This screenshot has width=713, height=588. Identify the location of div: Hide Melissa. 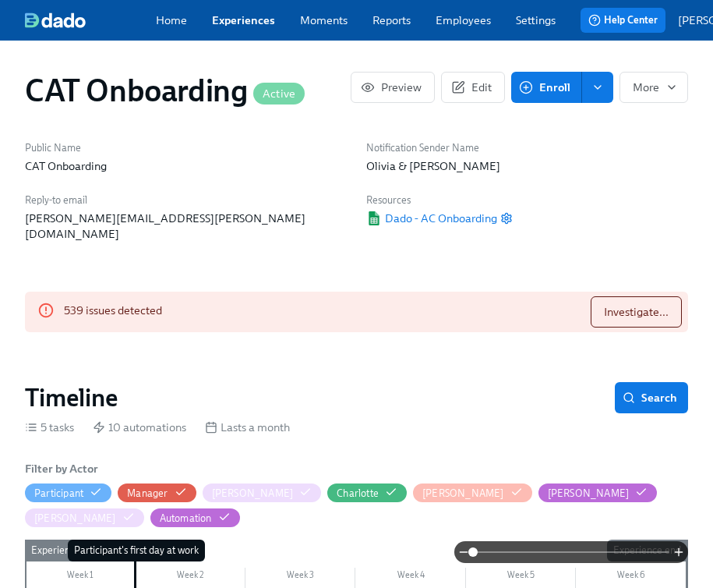
(589, 493).